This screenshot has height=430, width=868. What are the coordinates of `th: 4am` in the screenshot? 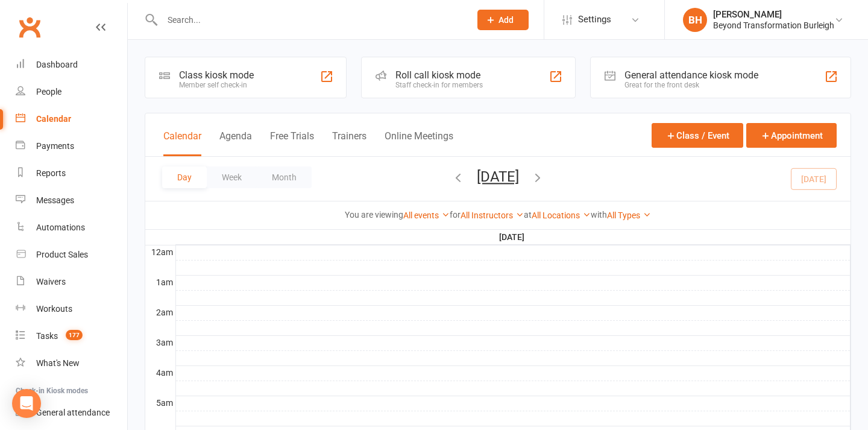 It's located at (160, 372).